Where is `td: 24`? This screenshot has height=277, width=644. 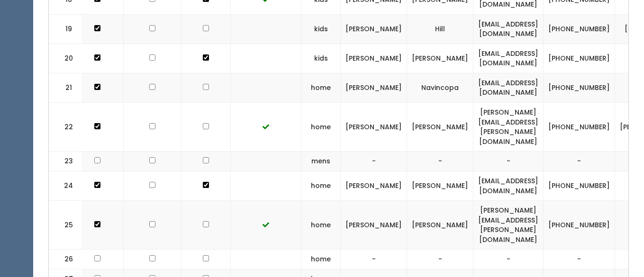 td: 24 is located at coordinates (65, 185).